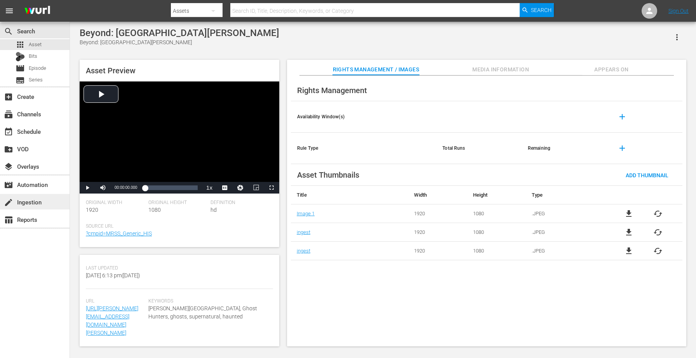 The width and height of the screenshot is (696, 358). Describe the element at coordinates (332, 90) in the screenshot. I see `span: Rights Management` at that location.